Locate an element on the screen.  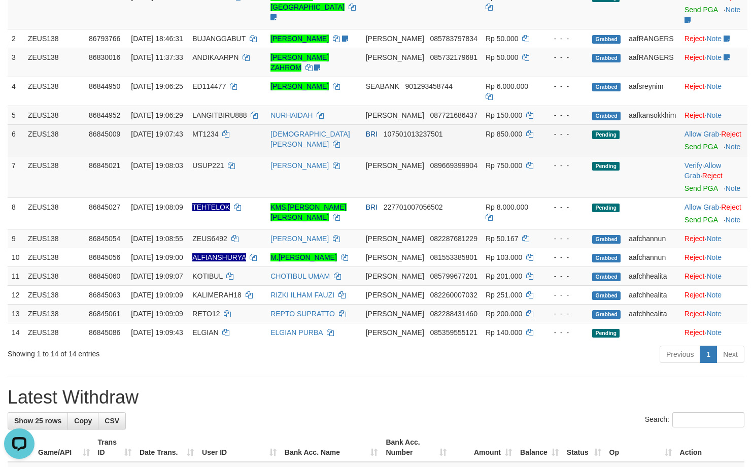
a: Previous is located at coordinates (680, 354).